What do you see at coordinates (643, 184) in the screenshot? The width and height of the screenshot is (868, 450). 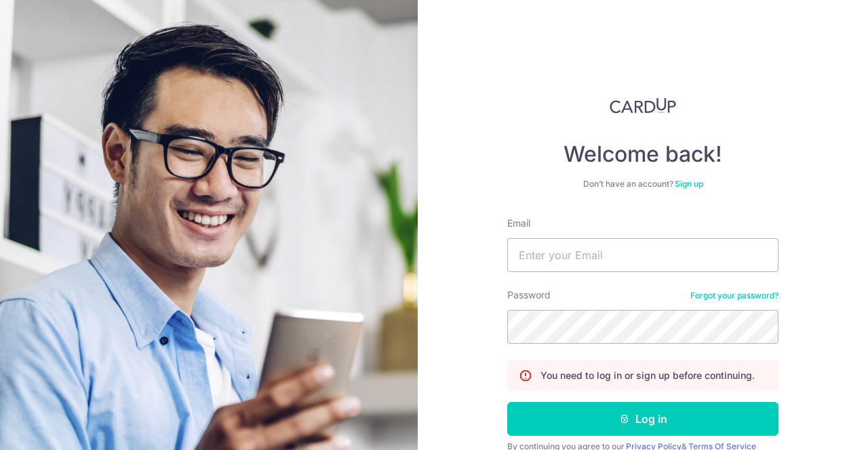 I see `div: Don’t have an account?` at bounding box center [643, 184].